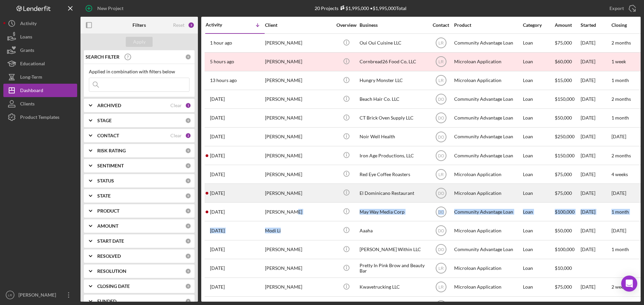 This screenshot has height=305, width=644. What do you see at coordinates (617, 9) in the screenshot?
I see `div: Export` at bounding box center [617, 9].